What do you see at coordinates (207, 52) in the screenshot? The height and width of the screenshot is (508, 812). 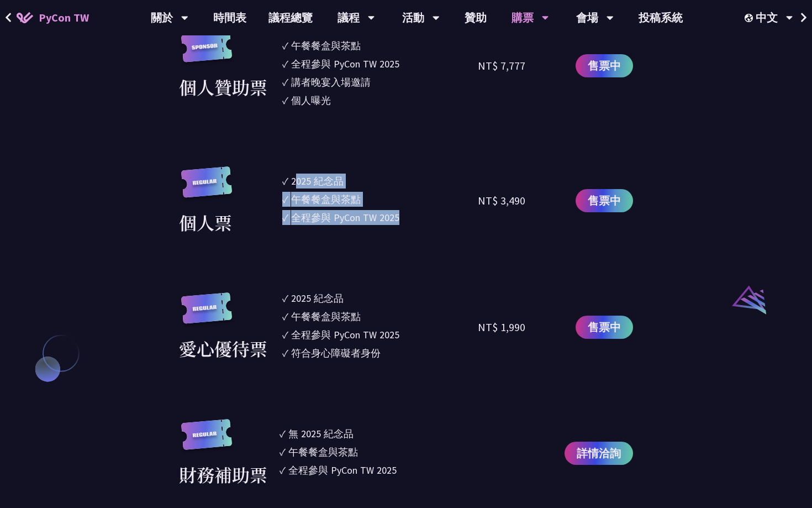 I see `img: sponsor.43e6a3a.svg` at bounding box center [207, 52].